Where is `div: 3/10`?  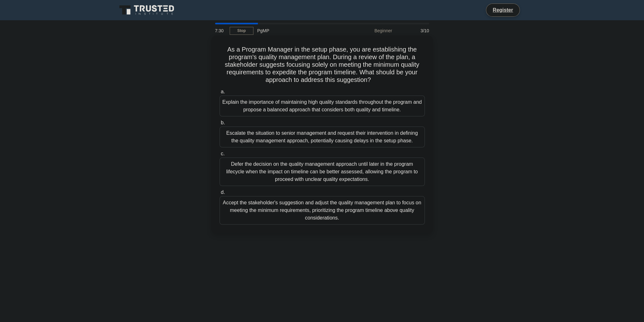
div: 3/10 is located at coordinates (414, 30).